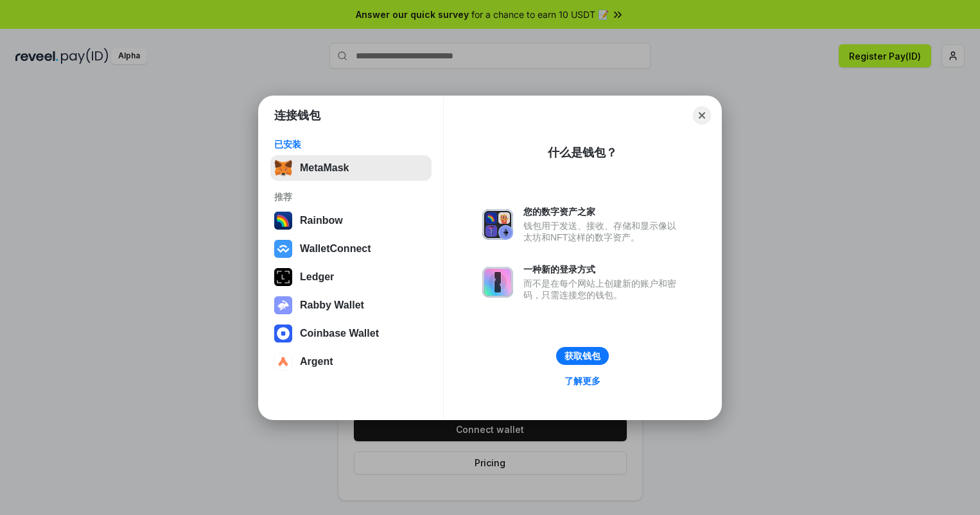  Describe the element at coordinates (582, 381) in the screenshot. I see `a: 了解更多` at that location.